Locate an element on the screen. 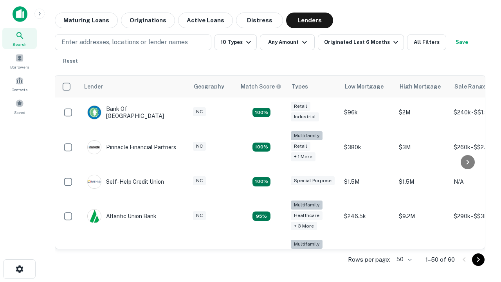 The width and height of the screenshot is (501, 282). div: Lender is located at coordinates (94, 86).